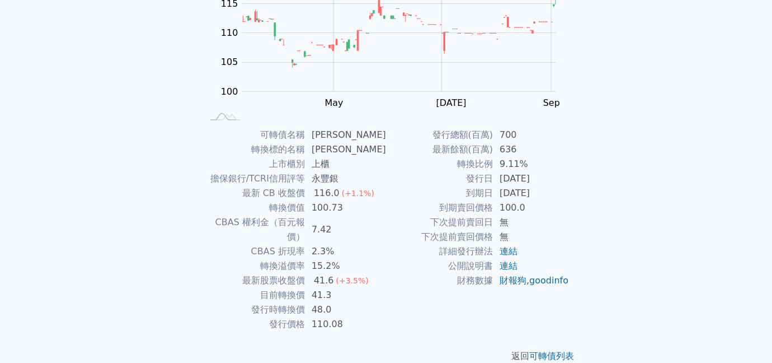 The height and width of the screenshot is (363, 772). What do you see at coordinates (229, 91) in the screenshot?
I see `tspan: 100` at bounding box center [229, 91].